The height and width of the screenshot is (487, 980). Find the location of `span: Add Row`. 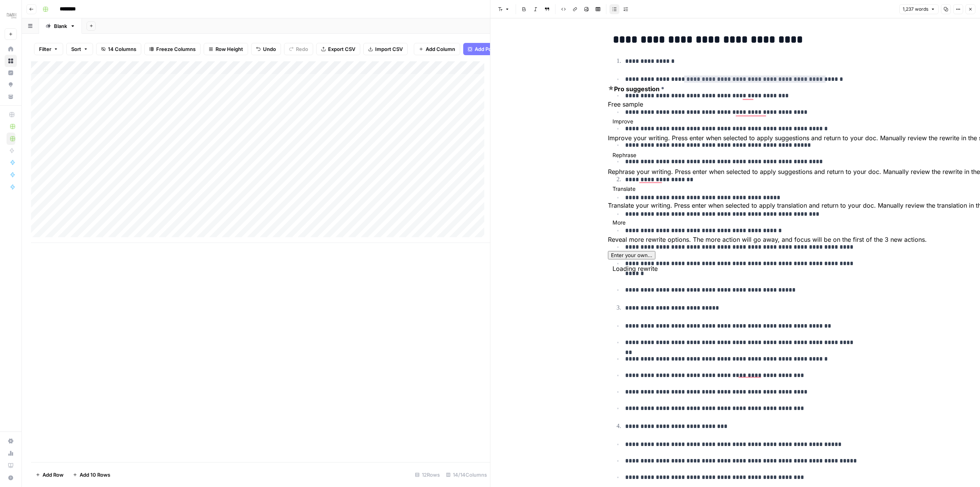

span: Add Row is located at coordinates (53, 475).